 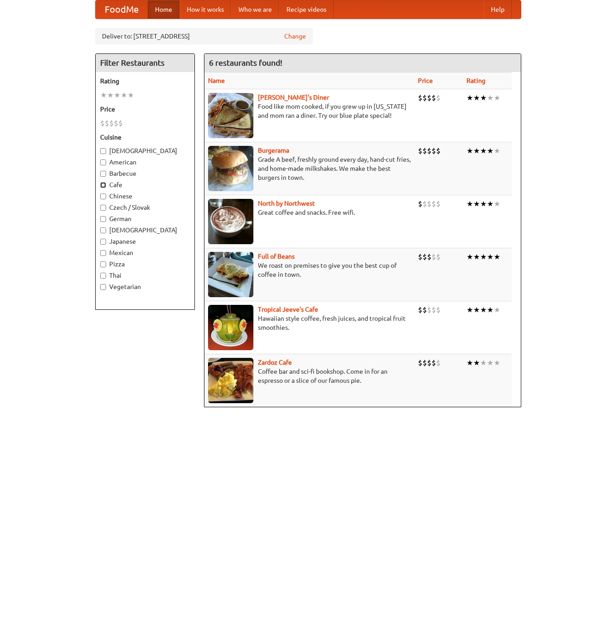 What do you see at coordinates (145, 208) in the screenshot?
I see `label: Czech / Slovak` at bounding box center [145, 208].